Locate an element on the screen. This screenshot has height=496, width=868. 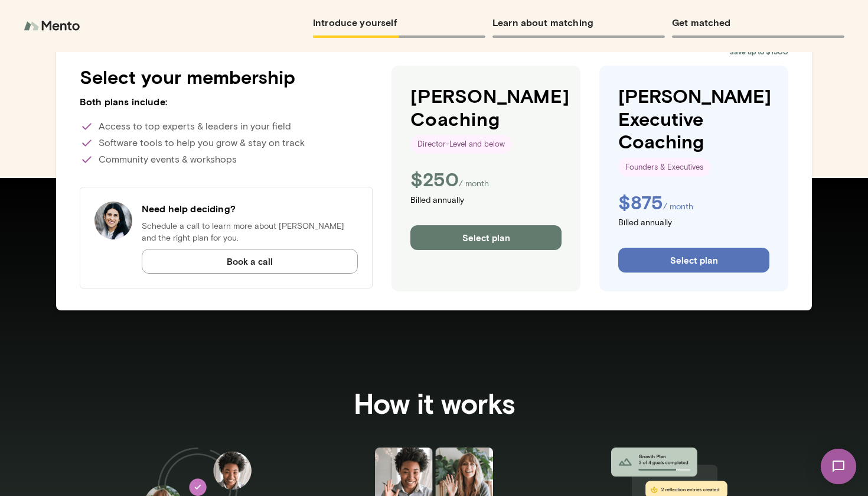
span: Save up to $1500 is located at coordinates (759, 51).